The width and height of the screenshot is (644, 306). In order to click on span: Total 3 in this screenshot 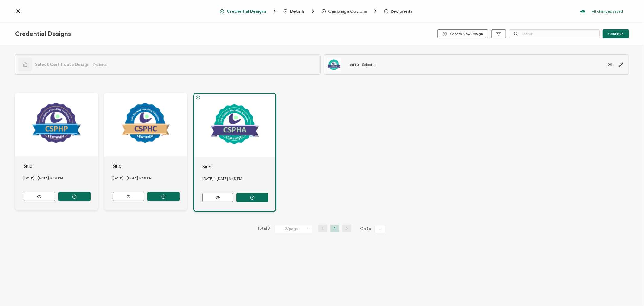, I will do `click(264, 229)`.